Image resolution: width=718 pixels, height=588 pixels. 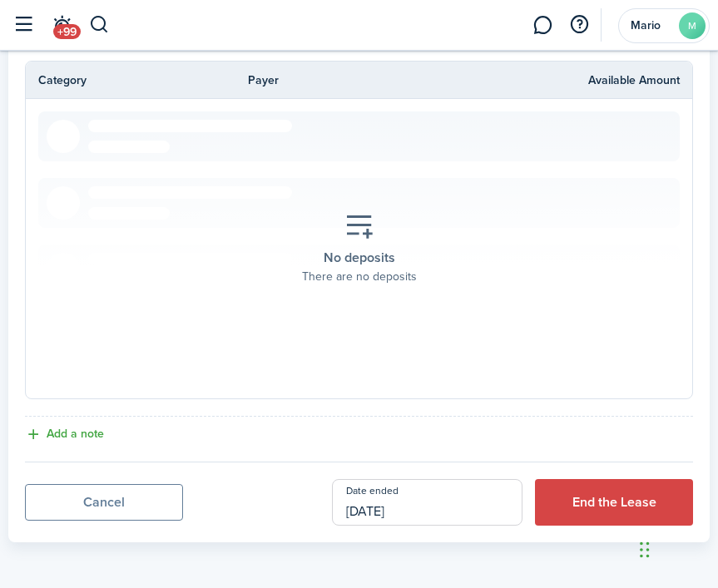 What do you see at coordinates (645, 550) in the screenshot?
I see `div: Drag` at bounding box center [645, 550].